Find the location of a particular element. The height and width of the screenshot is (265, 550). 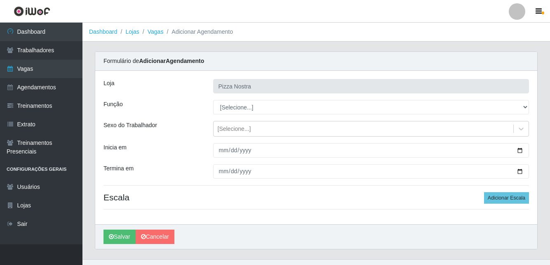

strong: Adicionar Agendamento is located at coordinates (171, 61).